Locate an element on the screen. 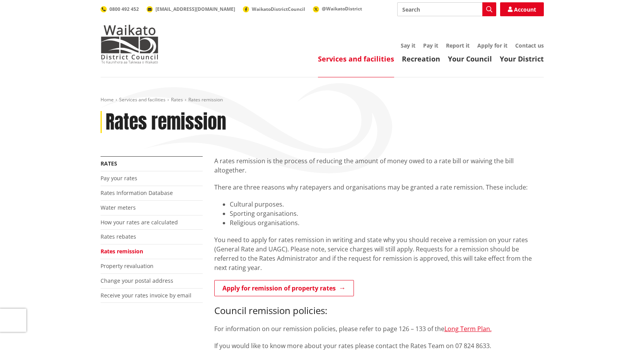 The image size is (644, 357). a: Your District is located at coordinates (521, 59).